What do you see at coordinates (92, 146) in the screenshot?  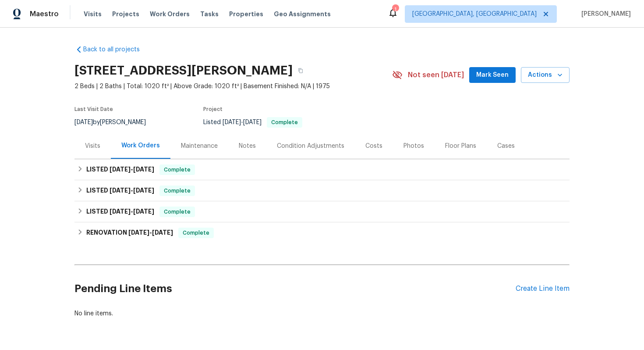 I see `div: Visits` at bounding box center [92, 146].